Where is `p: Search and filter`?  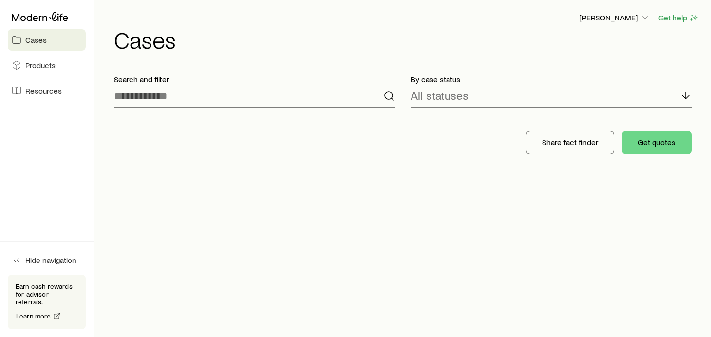
p: Search and filter is located at coordinates (254, 79).